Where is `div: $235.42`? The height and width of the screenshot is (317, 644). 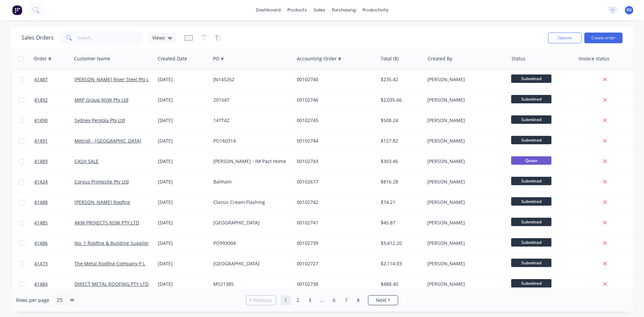
div: $235.42 is located at coordinates (400, 79).